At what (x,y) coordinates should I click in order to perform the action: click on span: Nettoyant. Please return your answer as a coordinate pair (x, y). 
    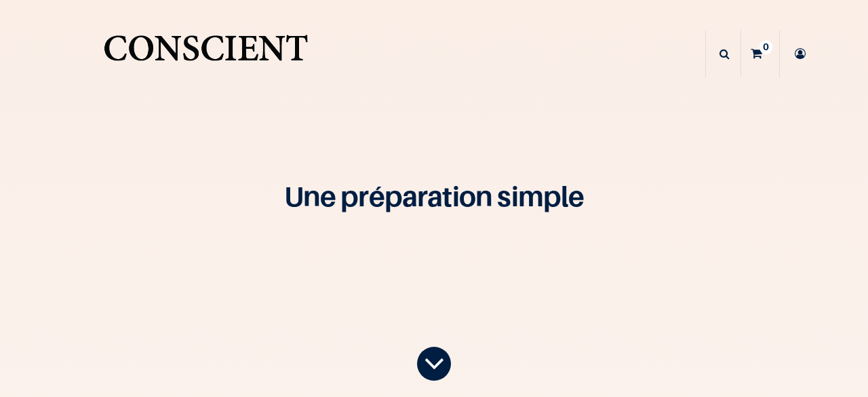
    Looking at the image, I should click on (506, 53).